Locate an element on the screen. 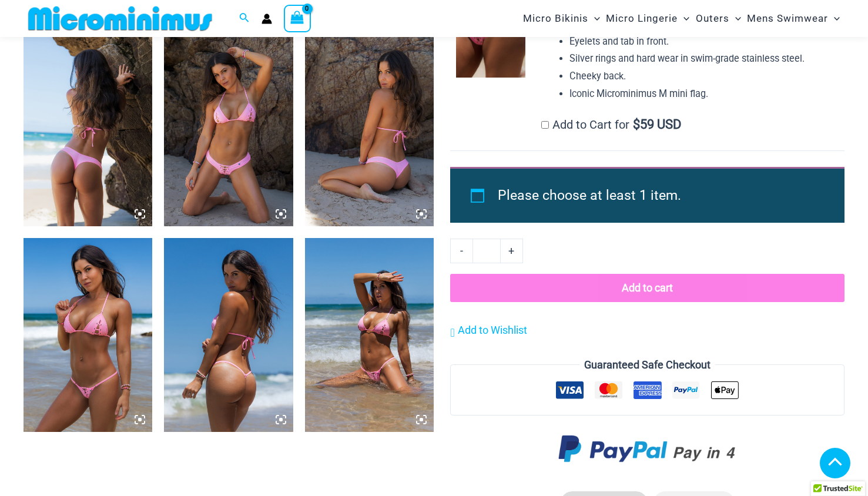 The height and width of the screenshot is (496, 868). button: Add to cart is located at coordinates (647, 288).